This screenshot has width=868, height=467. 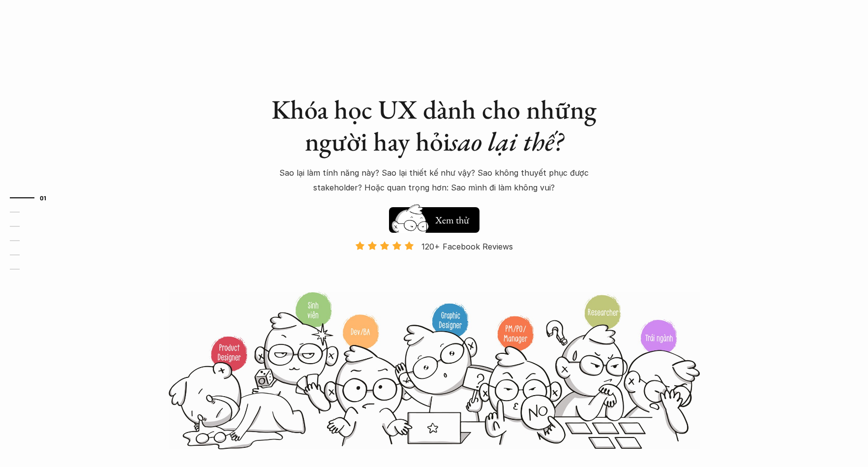 I want to click on h5: Xem thử, so click(x=452, y=219).